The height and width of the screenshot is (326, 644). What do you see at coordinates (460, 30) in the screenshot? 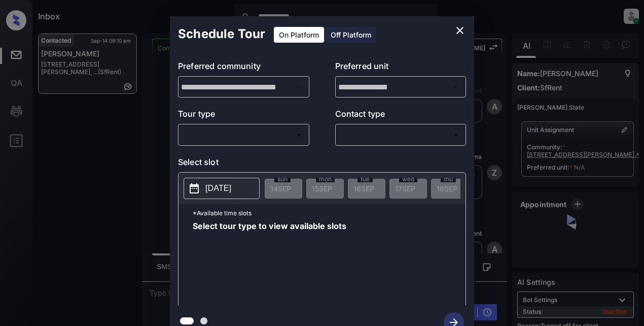
I see `button: close` at bounding box center [460, 30].